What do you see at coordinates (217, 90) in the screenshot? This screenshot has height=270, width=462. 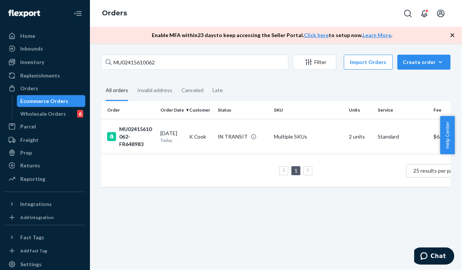 I see `div: Late` at bounding box center [217, 90].